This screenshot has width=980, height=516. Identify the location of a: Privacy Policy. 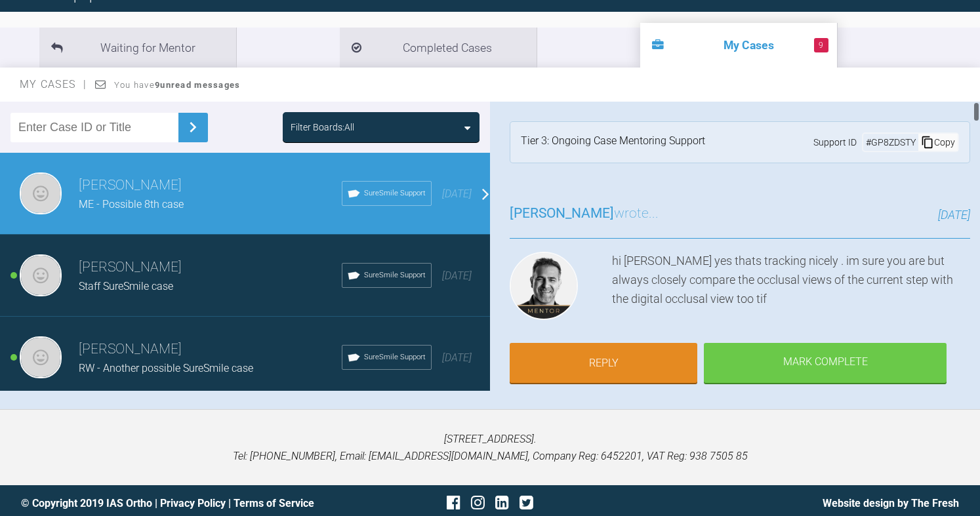
(193, 503).